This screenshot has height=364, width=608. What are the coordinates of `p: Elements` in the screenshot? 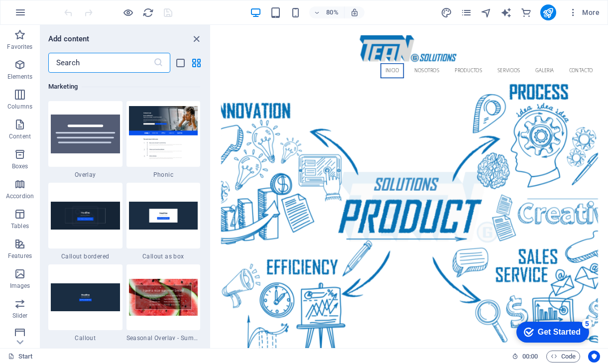 It's located at (20, 76).